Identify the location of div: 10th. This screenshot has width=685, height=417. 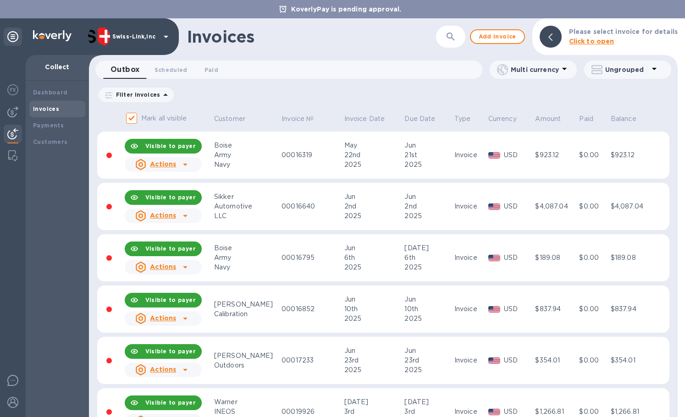
(373, 309).